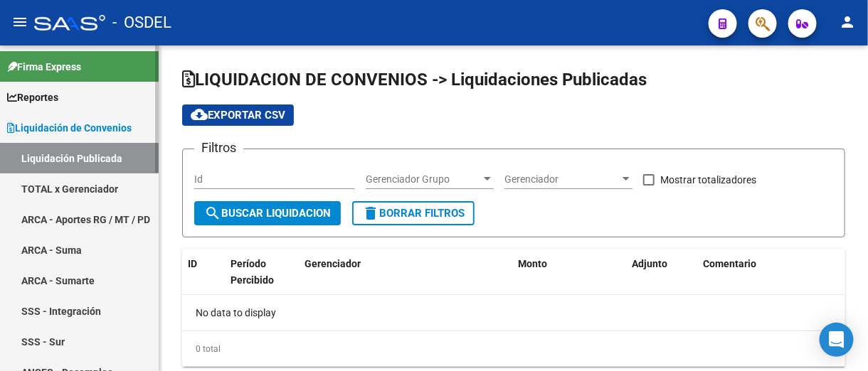 Image resolution: width=868 pixels, height=371 pixels. What do you see at coordinates (69, 128) in the screenshot?
I see `span: Liquidación de Convenios` at bounding box center [69, 128].